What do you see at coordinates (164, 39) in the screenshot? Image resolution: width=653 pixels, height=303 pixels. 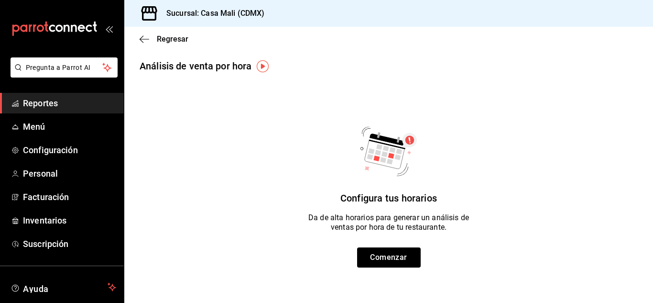 I see `button: Regresar` at bounding box center [164, 39].